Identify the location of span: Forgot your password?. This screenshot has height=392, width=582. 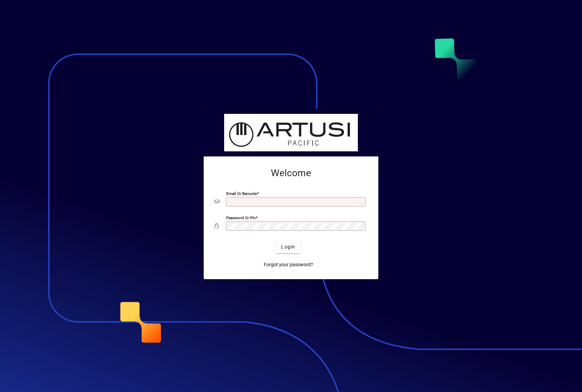
(289, 265).